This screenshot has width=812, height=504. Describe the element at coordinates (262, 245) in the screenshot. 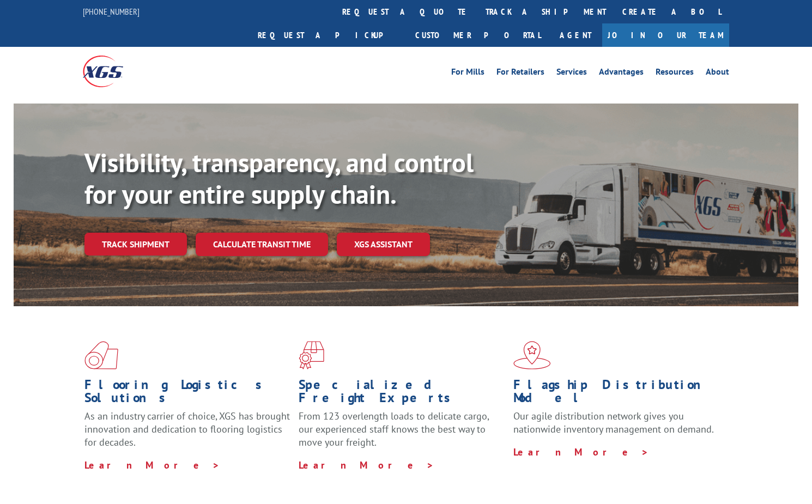

I see `a: Calculate transit time` at that location.